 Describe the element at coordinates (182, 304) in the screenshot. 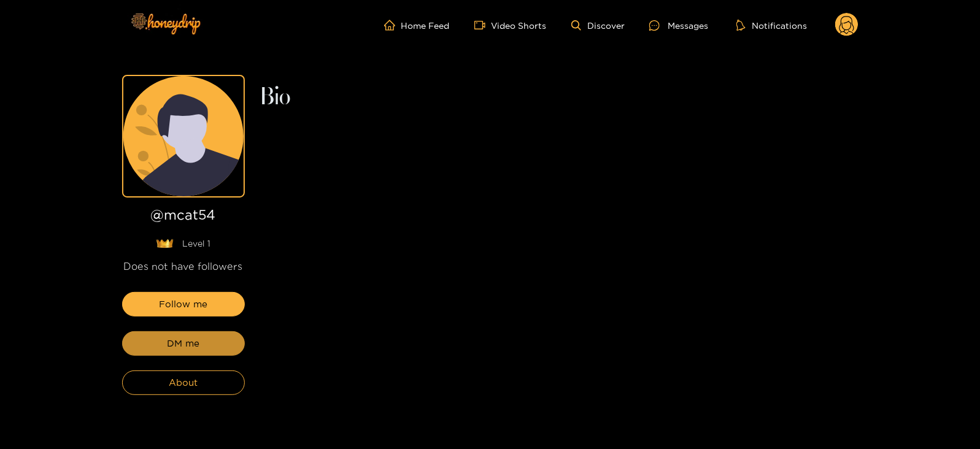

I see `span: Follow me` at that location.